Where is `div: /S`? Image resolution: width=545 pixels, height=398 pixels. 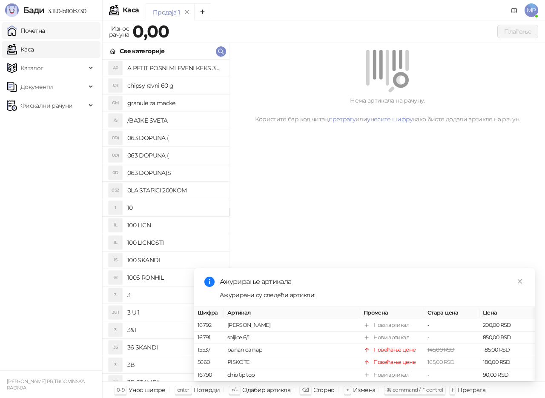
div: /S is located at coordinates (115, 120).